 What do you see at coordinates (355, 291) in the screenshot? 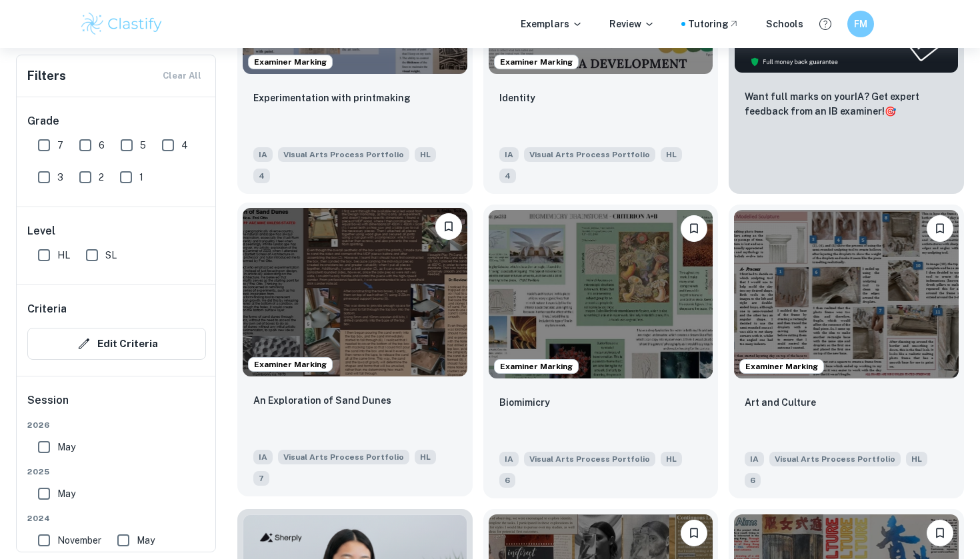
I see `img: Visual Arts Process Portfolio IA example thumbnail: An Exploration of Sand Dunes` at bounding box center [355, 291].